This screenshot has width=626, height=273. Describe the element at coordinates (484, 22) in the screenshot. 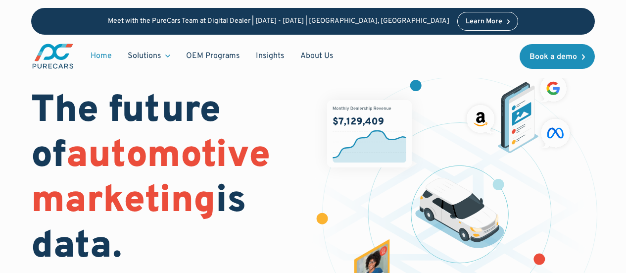

I see `div: Learn More` at that location.